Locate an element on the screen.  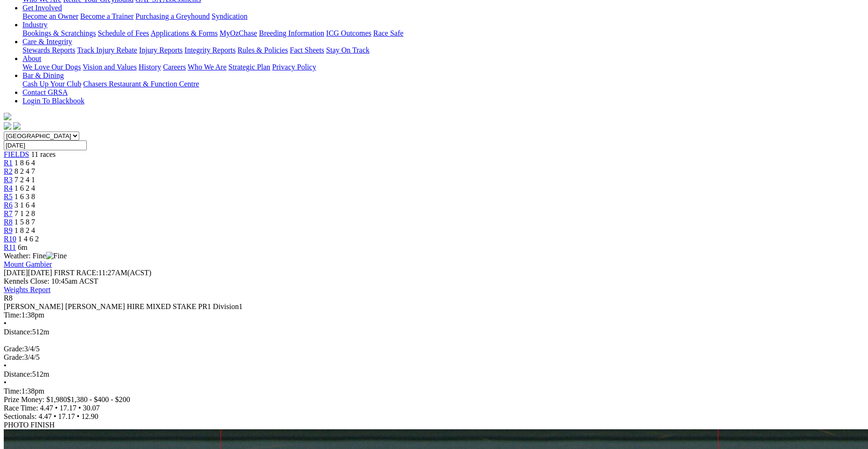
img: facebook.svg is located at coordinates (7, 126).